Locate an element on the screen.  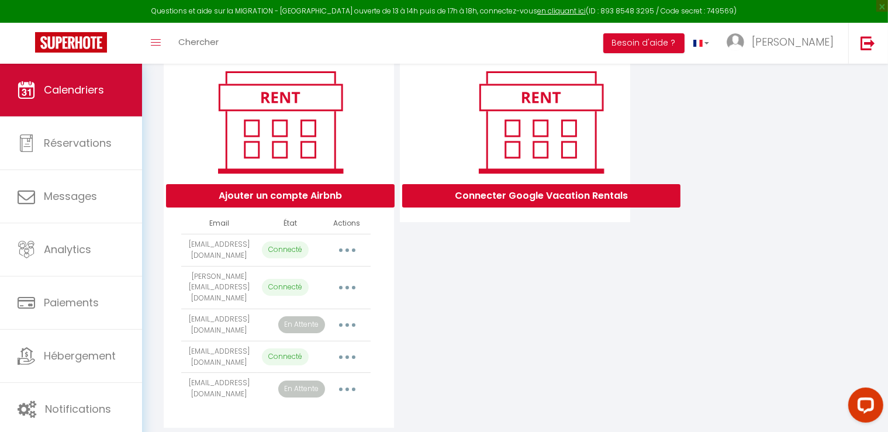
a: Chercher is located at coordinates (198, 43).